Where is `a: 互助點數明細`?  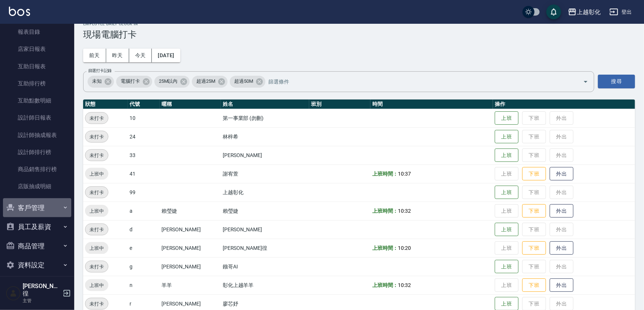
a: 互助點數明細 is located at coordinates (37, 101).